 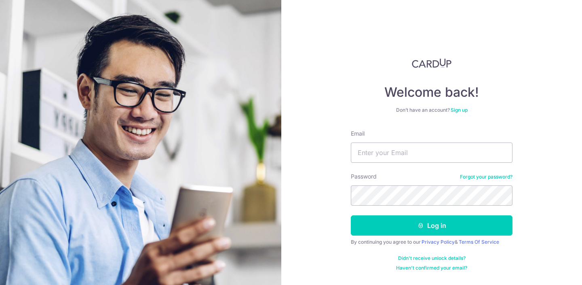 I want to click on h4: Welcome back!, so click(x=432, y=92).